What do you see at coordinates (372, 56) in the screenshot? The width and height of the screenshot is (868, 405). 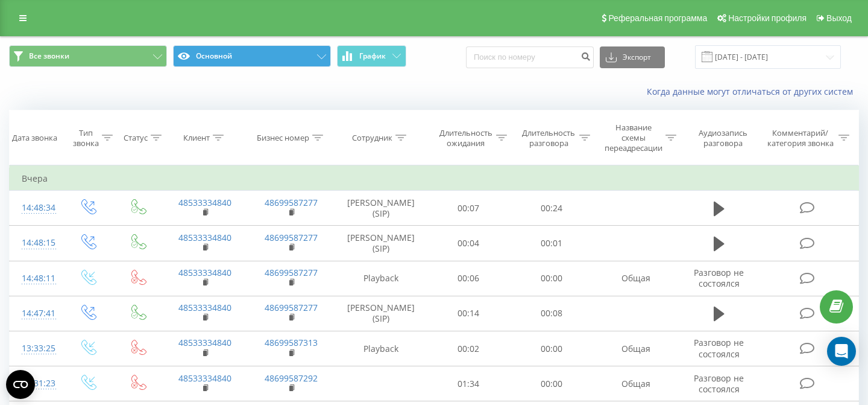 I see `span: График` at bounding box center [372, 56].